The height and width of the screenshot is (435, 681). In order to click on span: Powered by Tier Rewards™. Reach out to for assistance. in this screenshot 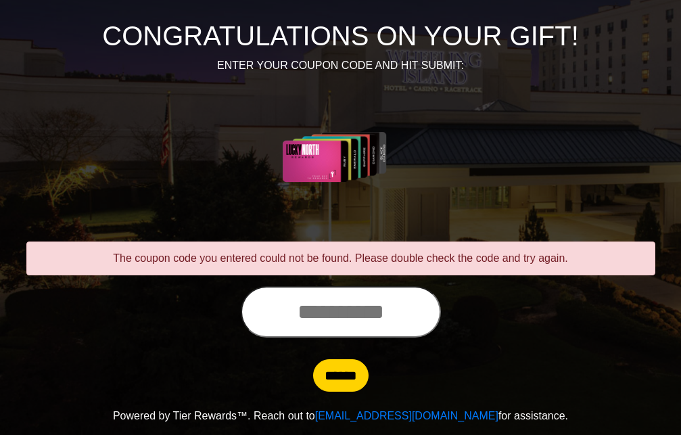, I will do `click(340, 415)`.